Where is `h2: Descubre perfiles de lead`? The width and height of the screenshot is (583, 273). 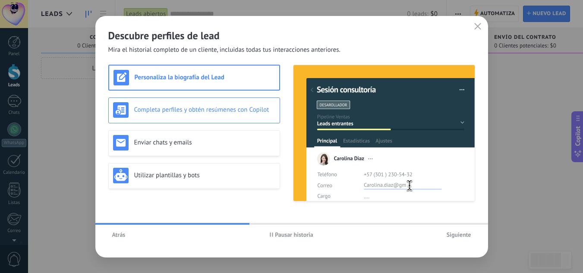 h2: Descubre perfiles de lead is located at coordinates (292, 35).